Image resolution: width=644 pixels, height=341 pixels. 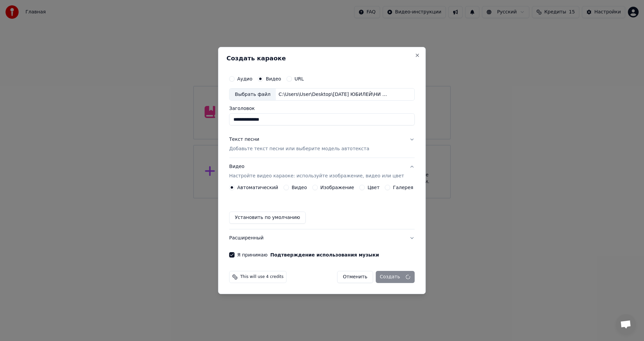 What do you see at coordinates (337, 187) in the screenshot?
I see `label: Изображение` at bounding box center [337, 187].